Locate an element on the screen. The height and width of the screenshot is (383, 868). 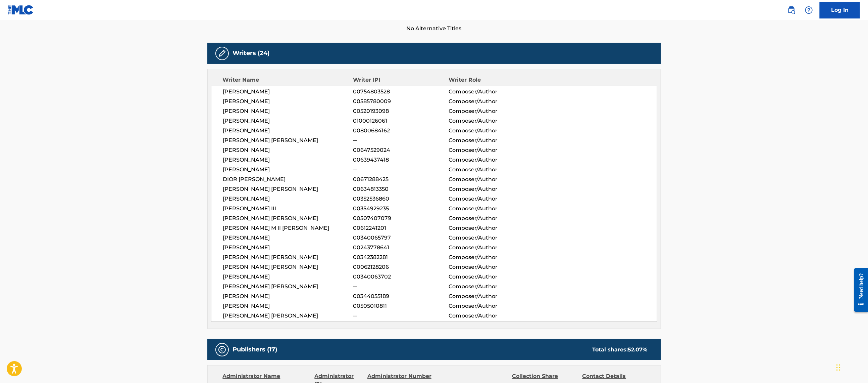
span: 00352536860 is located at coordinates (401, 199).